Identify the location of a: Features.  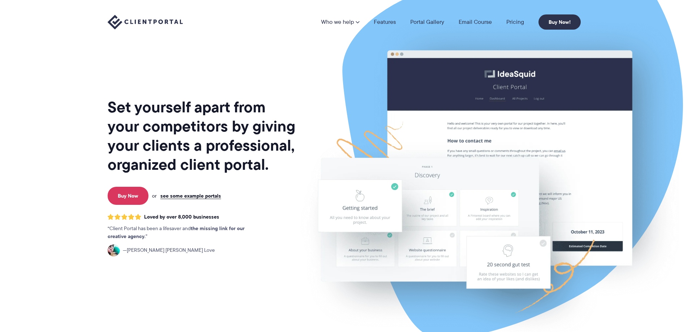
(385, 22).